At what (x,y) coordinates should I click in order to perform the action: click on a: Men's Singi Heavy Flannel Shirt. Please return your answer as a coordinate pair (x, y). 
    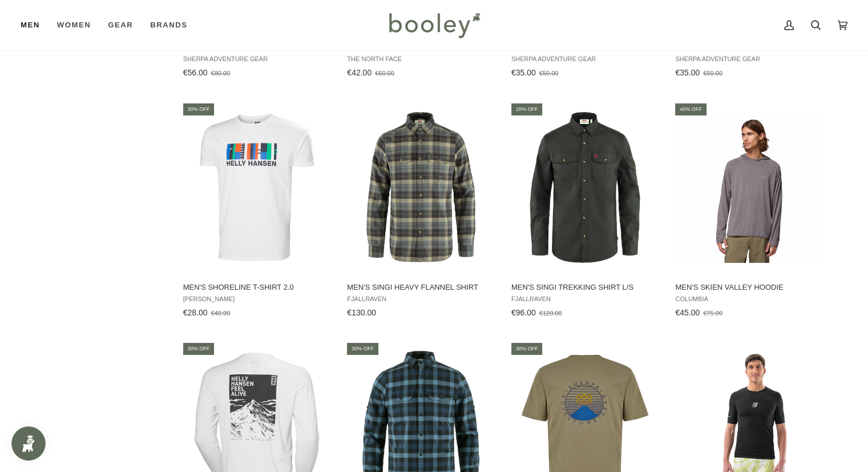
    Looking at the image, I should click on (421, 211).